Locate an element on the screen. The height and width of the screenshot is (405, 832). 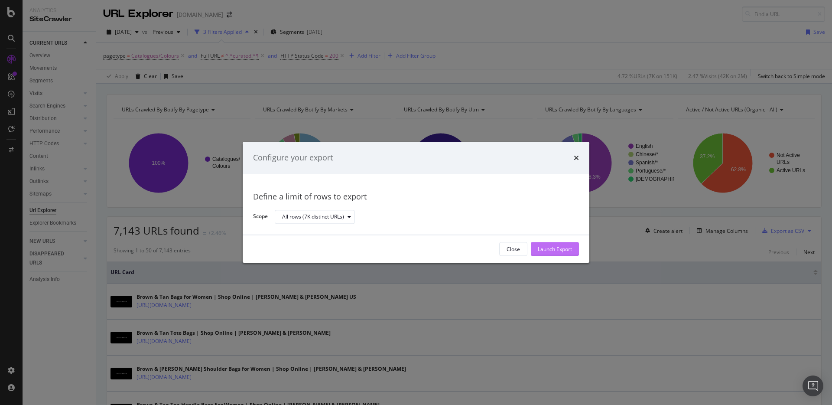
button: Close is located at coordinates (513, 249).